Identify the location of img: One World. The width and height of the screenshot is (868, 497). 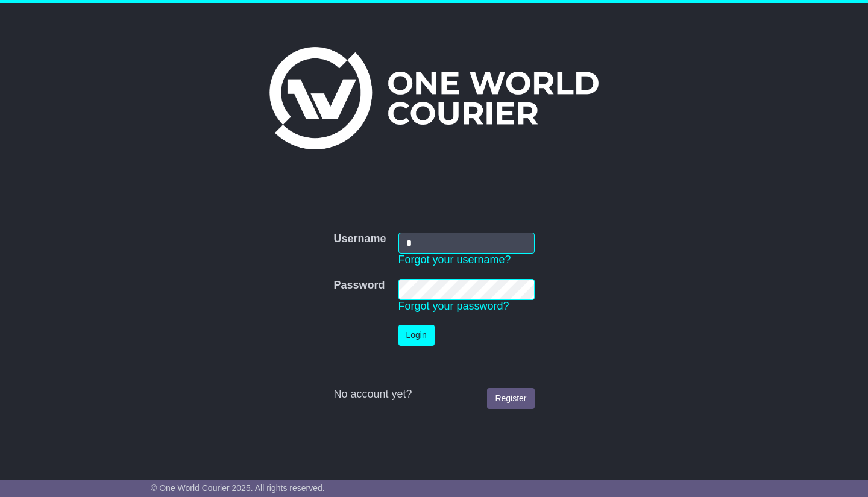
(434, 98).